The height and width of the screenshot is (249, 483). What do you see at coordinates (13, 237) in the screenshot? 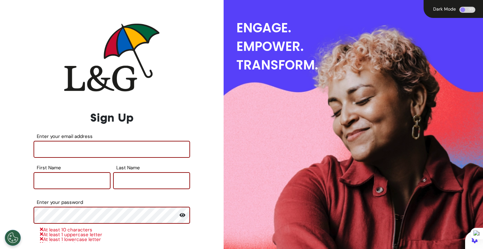
I see `button: Open Preferences` at bounding box center [13, 237].